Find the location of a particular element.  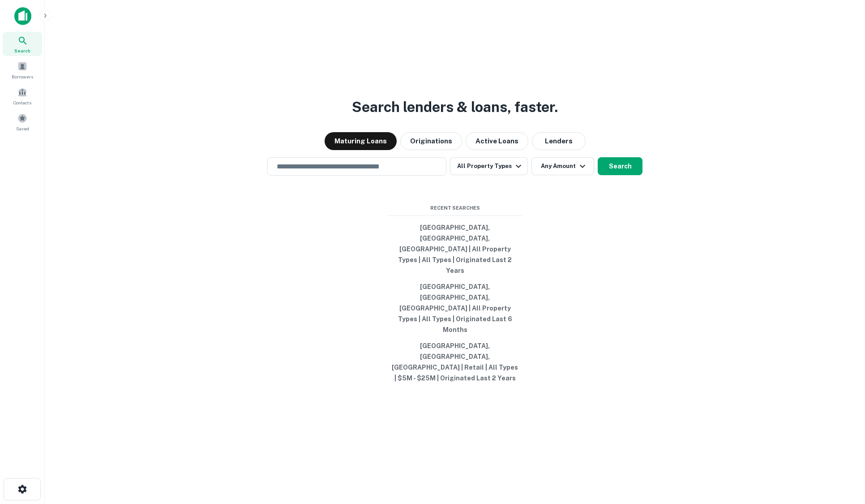

button: Any Amount is located at coordinates (563, 166).